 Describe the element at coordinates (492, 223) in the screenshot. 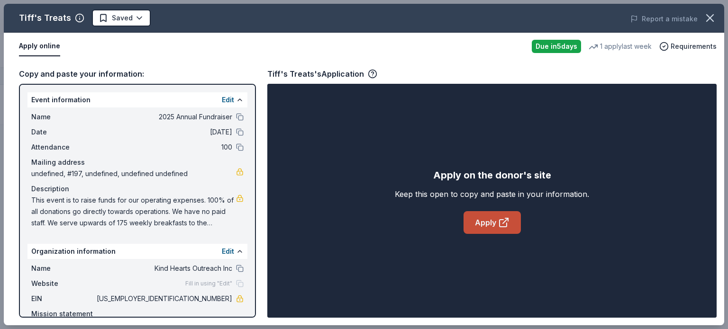

I see `a: Apply` at that location.